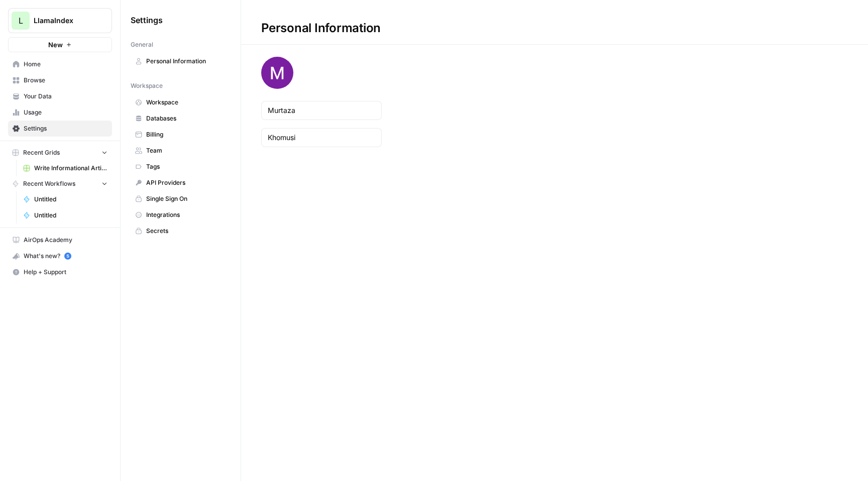  What do you see at coordinates (185, 231) in the screenshot?
I see `span: Secrets` at bounding box center [185, 231].